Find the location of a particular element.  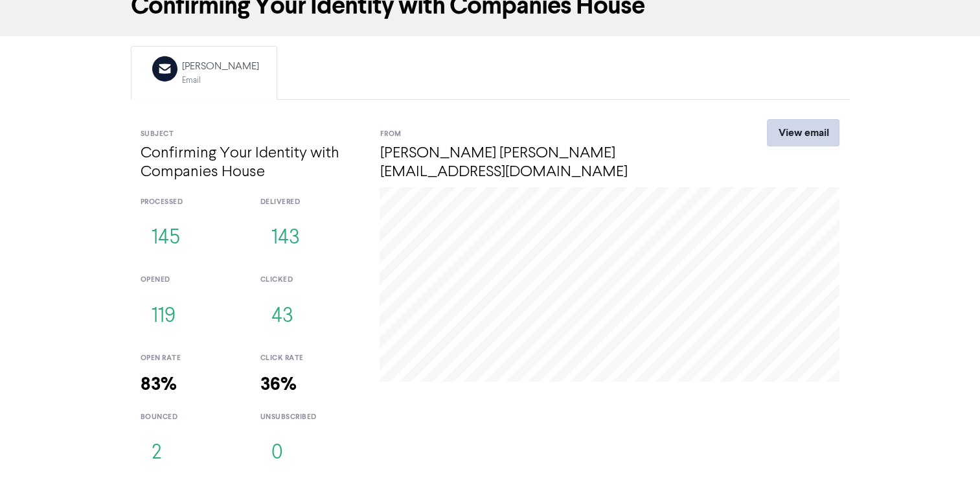

strong: 36% is located at coordinates (278, 384).